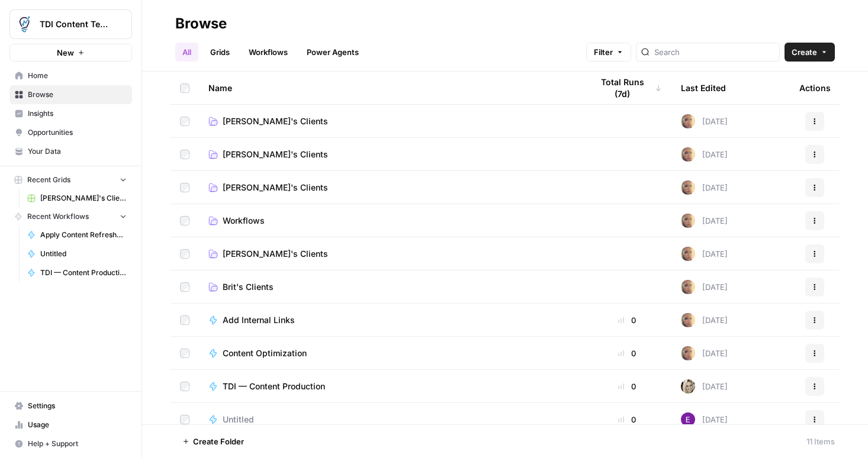 The width and height of the screenshot is (868, 458). What do you see at coordinates (332, 52) in the screenshot?
I see `a: Power Agents` at bounding box center [332, 52].